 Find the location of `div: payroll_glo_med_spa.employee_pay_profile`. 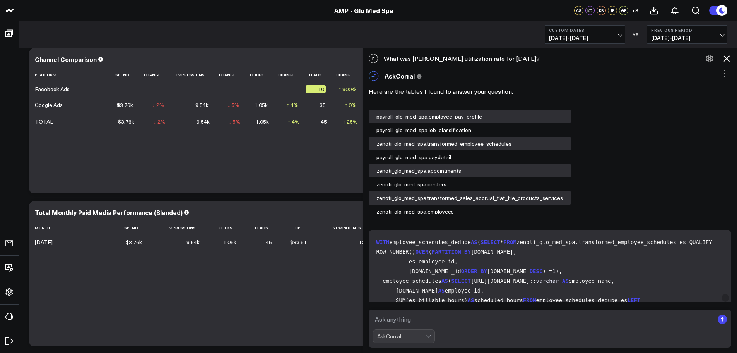

div: payroll_glo_med_spa.employee_pay_profile is located at coordinates (470, 116).